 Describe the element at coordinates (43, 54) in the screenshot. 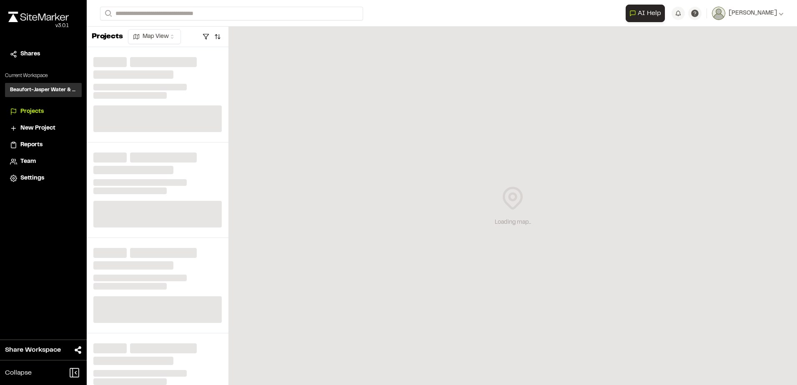

I see `a: Shares` at that location.